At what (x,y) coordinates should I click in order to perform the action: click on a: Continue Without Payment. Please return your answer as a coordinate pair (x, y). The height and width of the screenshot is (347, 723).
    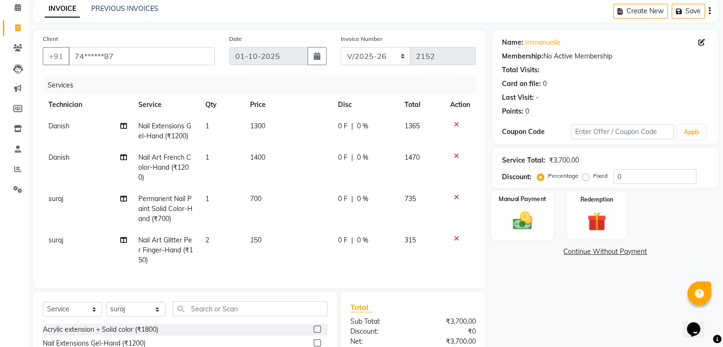
    Looking at the image, I should click on (606, 252).